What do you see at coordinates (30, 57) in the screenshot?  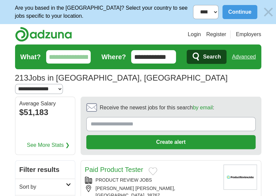 I see `label: What?` at bounding box center [30, 57].